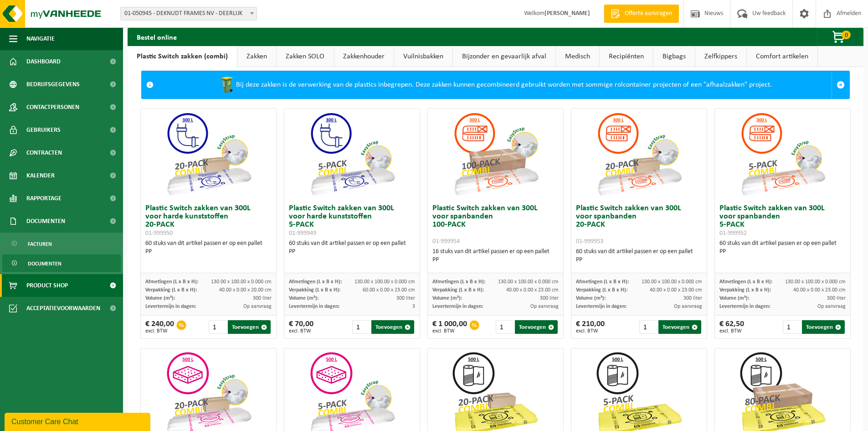 This screenshot has width=868, height=431. What do you see at coordinates (208, 154) in the screenshot?
I see `img: 01-999950` at bounding box center [208, 154].